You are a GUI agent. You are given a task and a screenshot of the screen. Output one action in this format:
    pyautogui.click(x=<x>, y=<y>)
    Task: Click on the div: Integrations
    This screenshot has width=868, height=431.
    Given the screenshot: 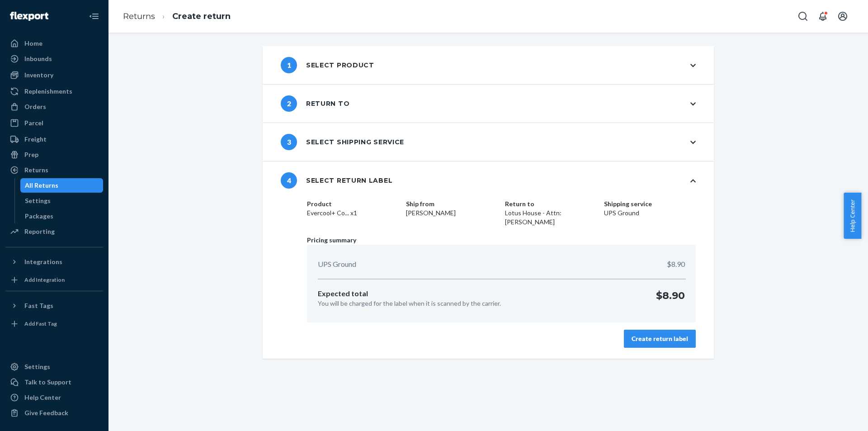 What is the action you would take?
    pyautogui.click(x=43, y=262)
    